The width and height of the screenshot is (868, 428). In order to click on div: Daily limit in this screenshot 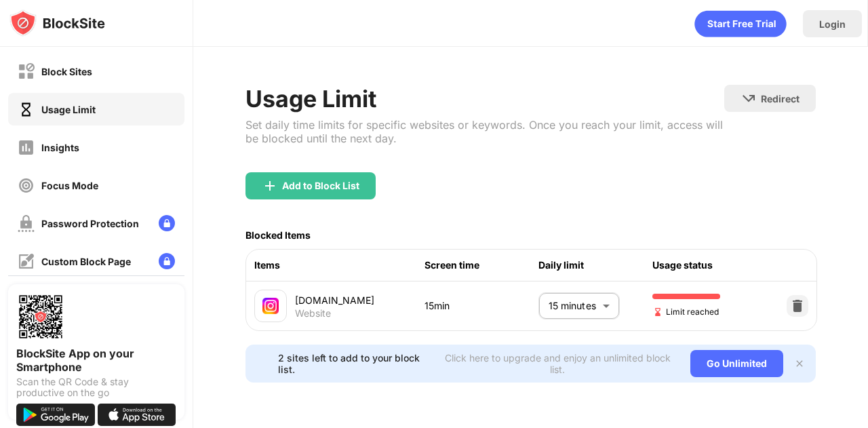, I will do `click(595, 265)`.